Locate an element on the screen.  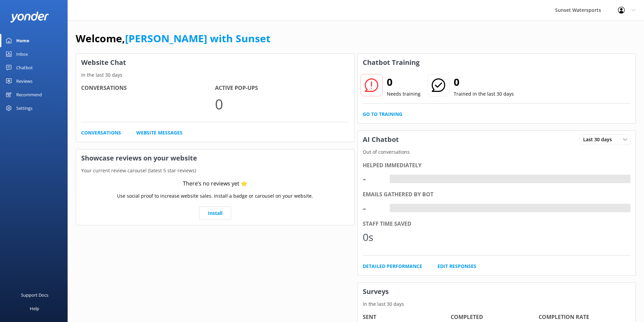
h3: Website Chat is located at coordinates (215, 62).